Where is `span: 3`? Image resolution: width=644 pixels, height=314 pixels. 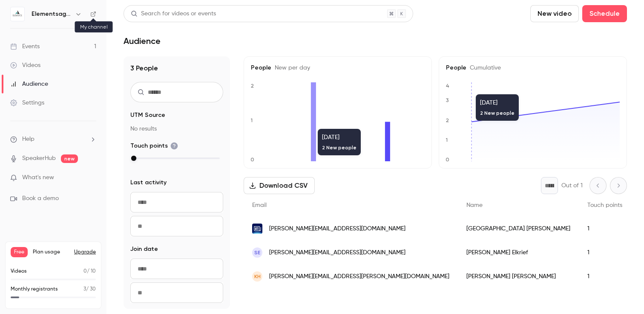
span: 3 is located at coordinates (85, 289).